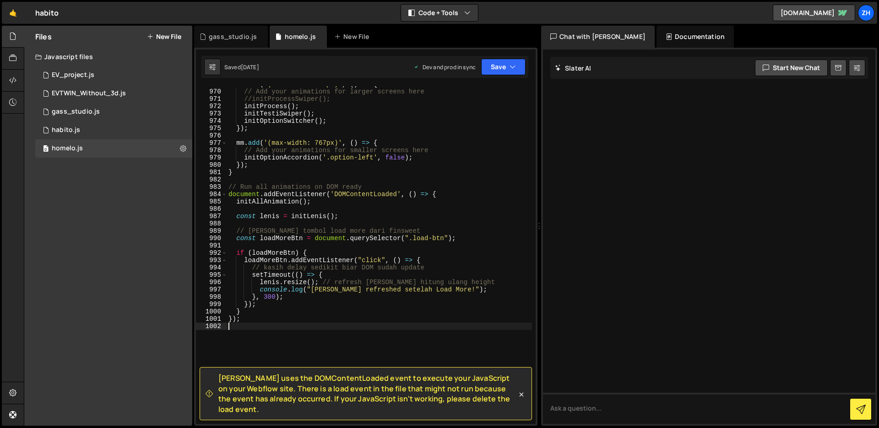 The width and height of the screenshot is (879, 428). I want to click on div: 981, so click(212, 172).